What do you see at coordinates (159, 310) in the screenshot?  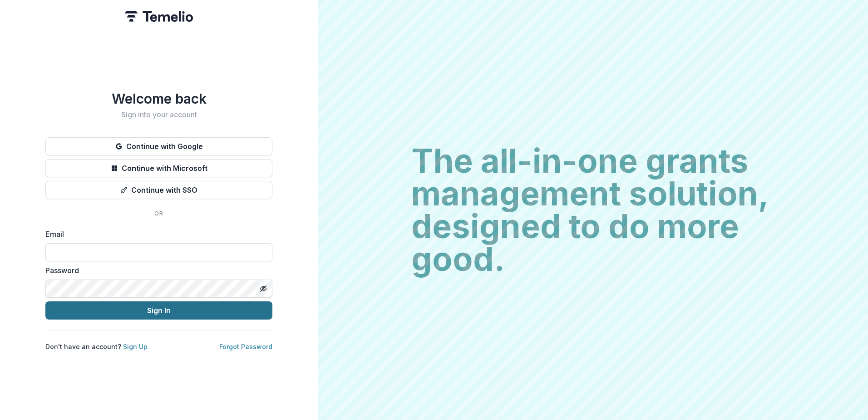 I see `button: Sign In` at bounding box center [159, 310].